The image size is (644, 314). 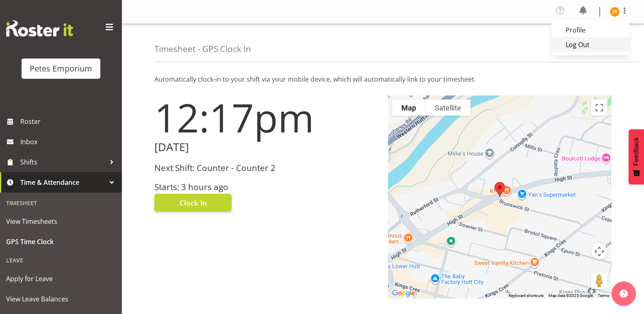 What do you see at coordinates (624, 294) in the screenshot?
I see `img: help-xxl-2.png` at bounding box center [624, 294].